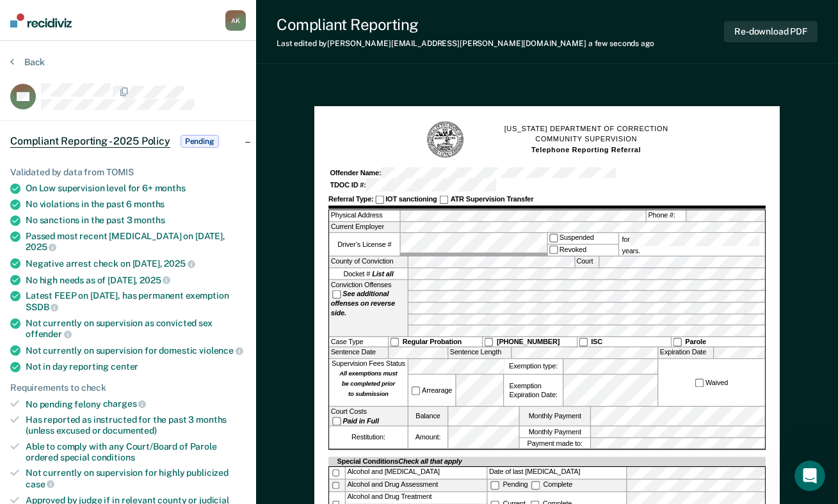 This screenshot has height=504, width=838. Describe the element at coordinates (363, 303) in the screenshot. I see `strong: See additional offenses on reverse side.` at that location.